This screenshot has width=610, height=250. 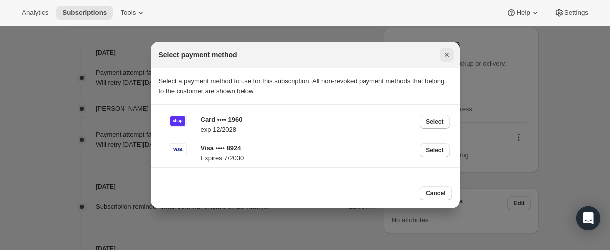 What do you see at coordinates (84, 13) in the screenshot?
I see `span: Subscriptions` at bounding box center [84, 13].